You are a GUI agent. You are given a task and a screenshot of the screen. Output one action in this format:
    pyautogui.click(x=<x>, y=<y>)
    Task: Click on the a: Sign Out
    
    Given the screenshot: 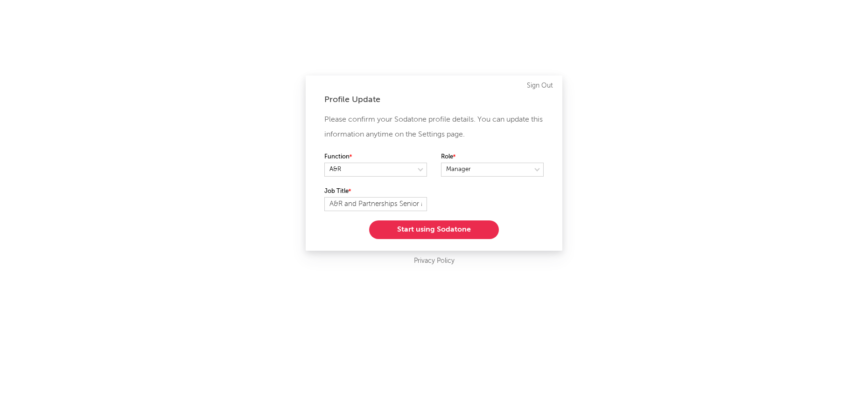 What is the action you would take?
    pyautogui.click(x=540, y=86)
    